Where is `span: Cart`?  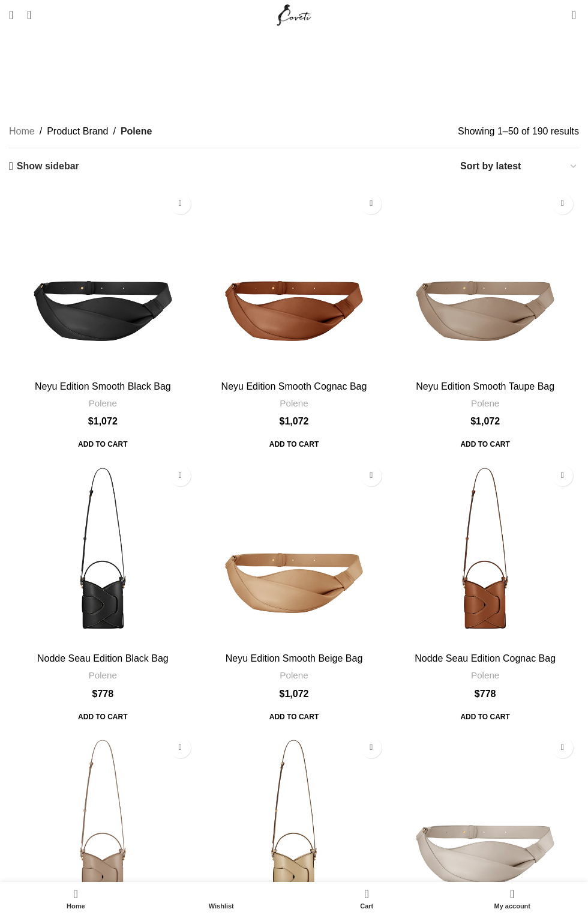
span: Cart is located at coordinates (367, 906).